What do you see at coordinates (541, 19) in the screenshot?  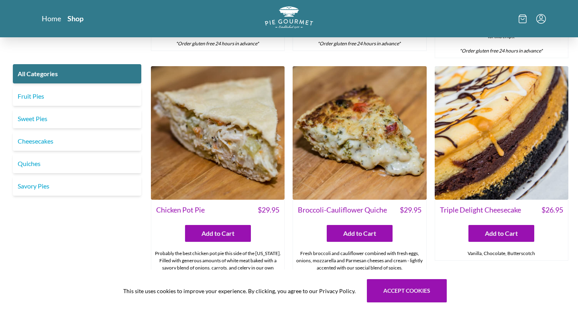 I see `button: Menu` at bounding box center [541, 19].